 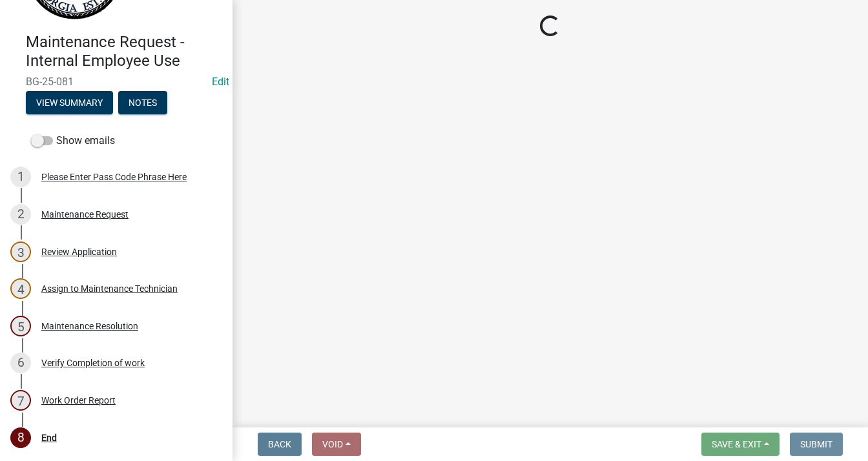 What do you see at coordinates (279, 444) in the screenshot?
I see `button: Back` at bounding box center [279, 444].